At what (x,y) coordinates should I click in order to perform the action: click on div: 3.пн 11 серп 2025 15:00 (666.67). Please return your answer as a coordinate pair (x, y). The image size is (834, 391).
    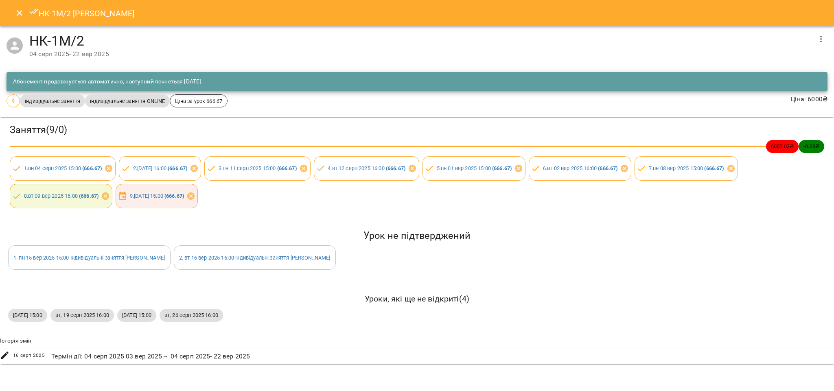
    Looking at the image, I should click on (257, 169).